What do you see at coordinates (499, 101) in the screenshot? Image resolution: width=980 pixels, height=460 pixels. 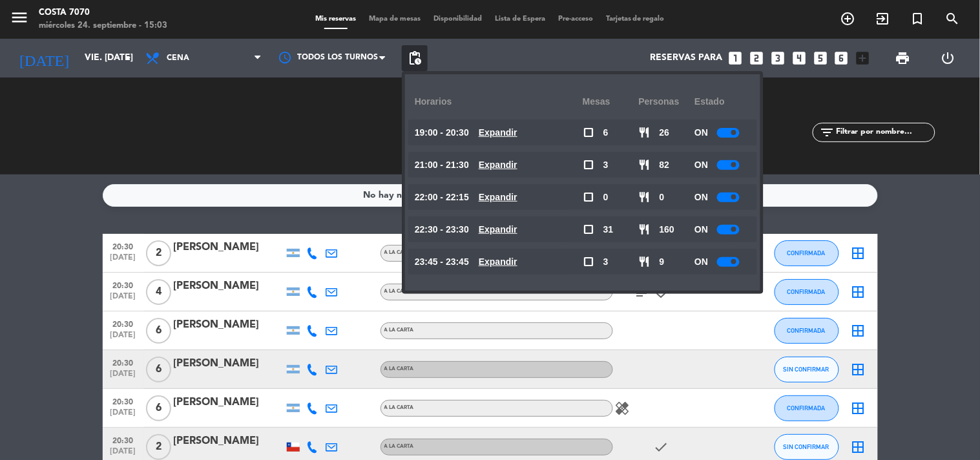 I see `div: Horarios` at bounding box center [499, 101].